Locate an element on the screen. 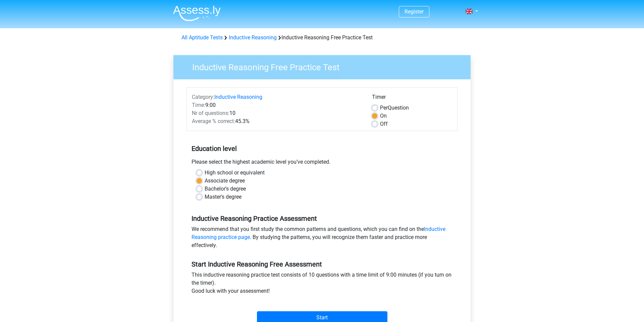 The width and height of the screenshot is (644, 322). label: Off is located at coordinates (384, 124).